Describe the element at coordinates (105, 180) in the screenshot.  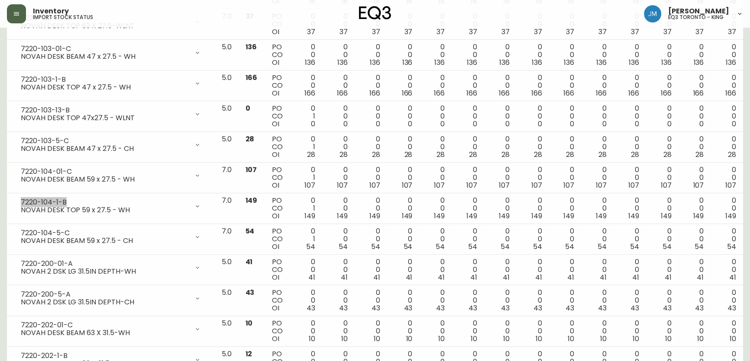
I see `div: NOVAH DESK BEAM 59 x 27.5 - WH` at that location.